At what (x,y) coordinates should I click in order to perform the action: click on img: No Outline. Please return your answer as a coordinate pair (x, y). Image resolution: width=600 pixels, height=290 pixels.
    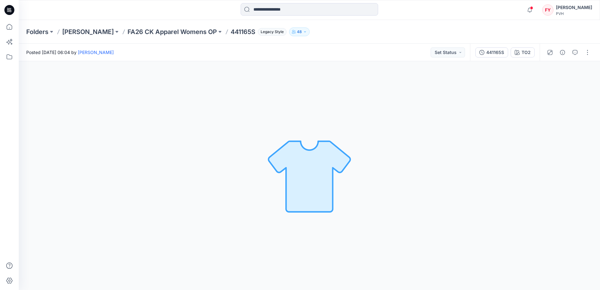
    Looking at the image, I should click on (309, 176).